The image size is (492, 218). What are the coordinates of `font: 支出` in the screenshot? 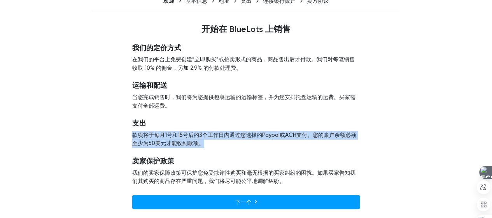 It's located at (139, 123).